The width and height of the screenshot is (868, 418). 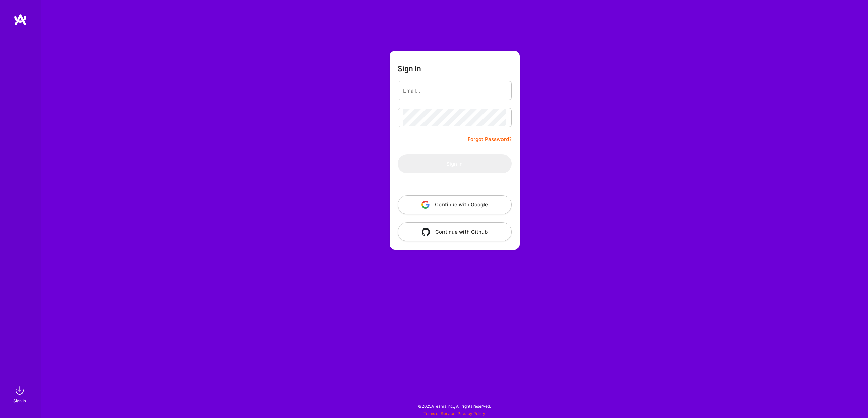 I want to click on input: Email..., so click(x=455, y=90).